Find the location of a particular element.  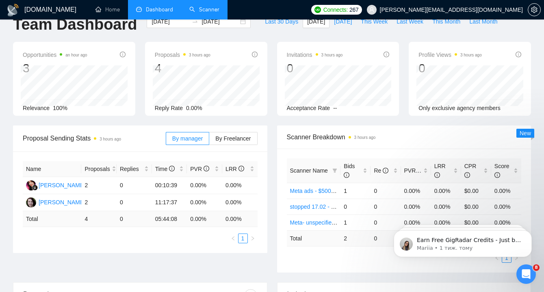

button: This Month is located at coordinates (446, 22).